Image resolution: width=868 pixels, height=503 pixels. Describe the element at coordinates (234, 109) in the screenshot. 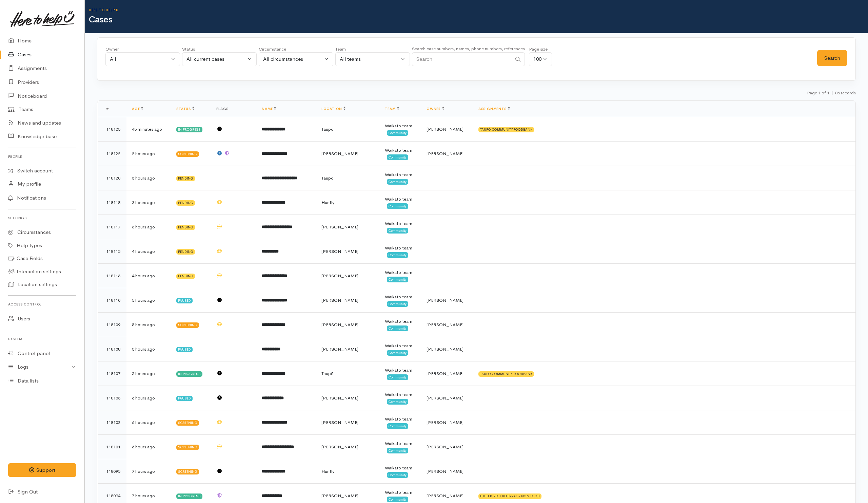

I see `th: Flags` at that location.